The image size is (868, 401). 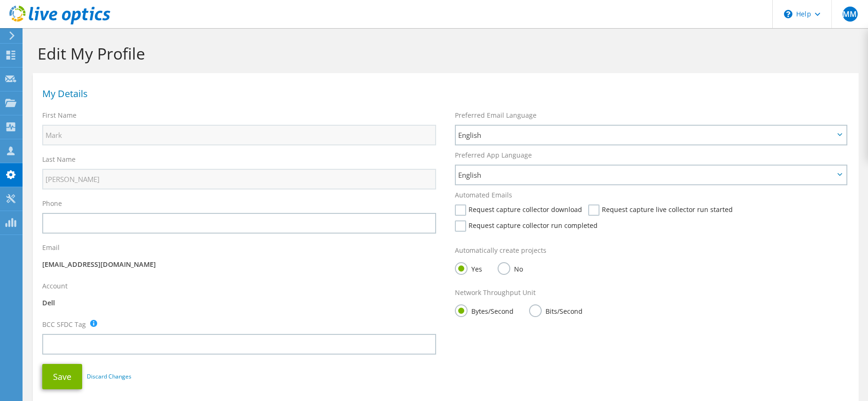 I want to click on label: No, so click(x=511, y=268).